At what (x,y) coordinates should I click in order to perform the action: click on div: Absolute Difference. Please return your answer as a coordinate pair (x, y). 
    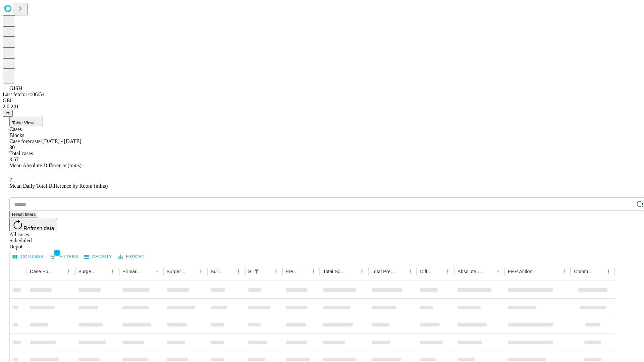
    Looking at the image, I should click on (470, 272).